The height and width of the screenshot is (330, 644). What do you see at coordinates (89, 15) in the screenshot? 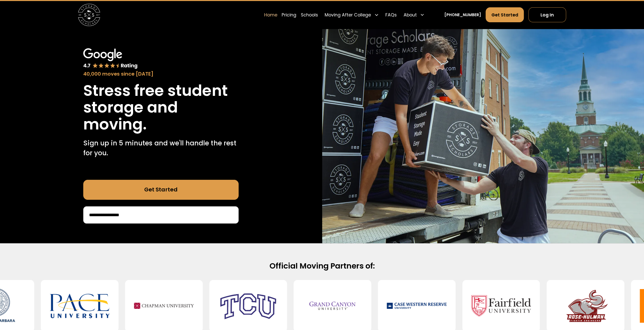
I see `img: Storage Scholars main logo` at bounding box center [89, 15].